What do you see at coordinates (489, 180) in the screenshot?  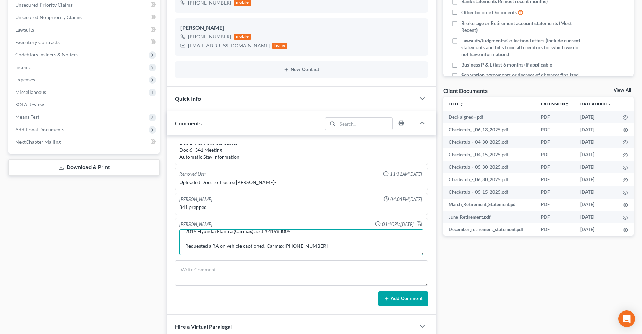 I see `td: Checkstub_-_06_30_2025.pdf` at bounding box center [489, 180].